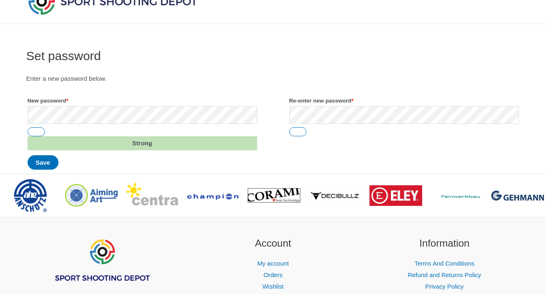  Describe the element at coordinates (444, 274) in the screenshot. I see `a: Refund and Returns Policy` at that location.